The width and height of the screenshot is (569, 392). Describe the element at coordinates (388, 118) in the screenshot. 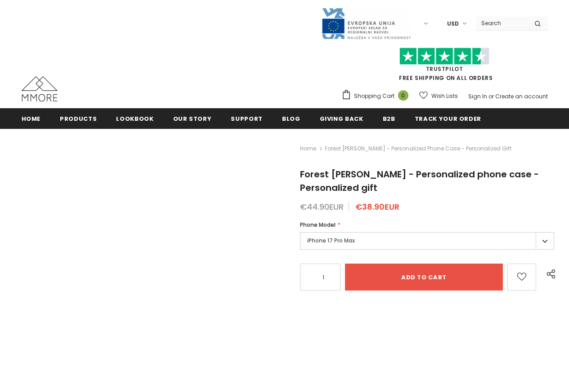

I see `a: B2B` at that location.